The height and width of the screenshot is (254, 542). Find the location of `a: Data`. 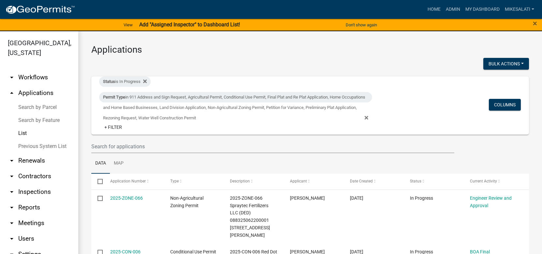

a: Data is located at coordinates (100, 164).